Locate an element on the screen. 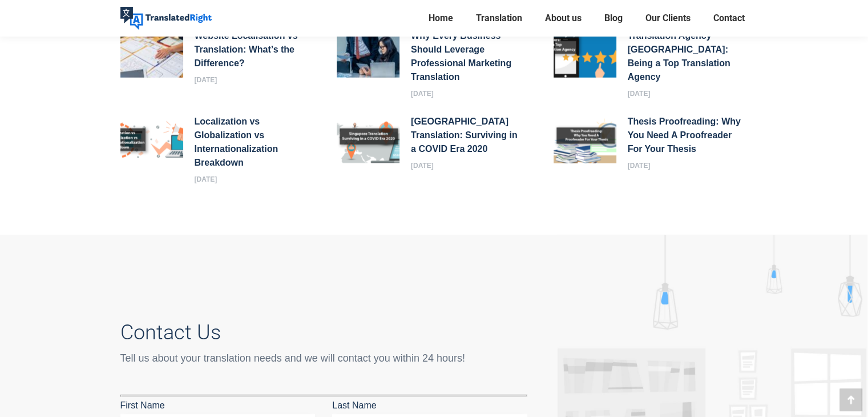 The image size is (868, 417). a: Home is located at coordinates (440, 18).